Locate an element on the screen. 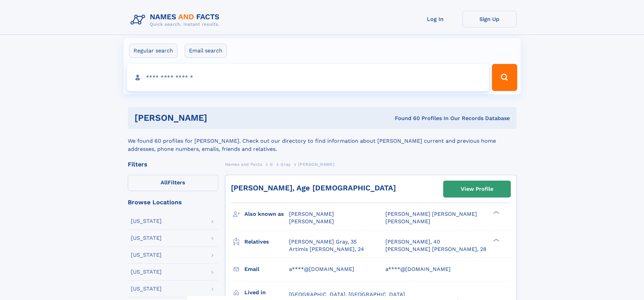 This screenshot has height=300, width=644. span: G is located at coordinates (271, 165).